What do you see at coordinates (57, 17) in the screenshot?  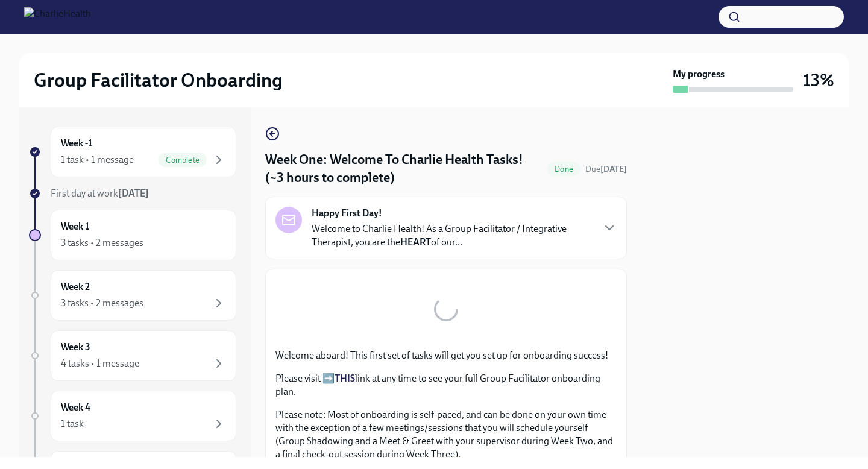 I see `img: CharlieHealth` at bounding box center [57, 17].